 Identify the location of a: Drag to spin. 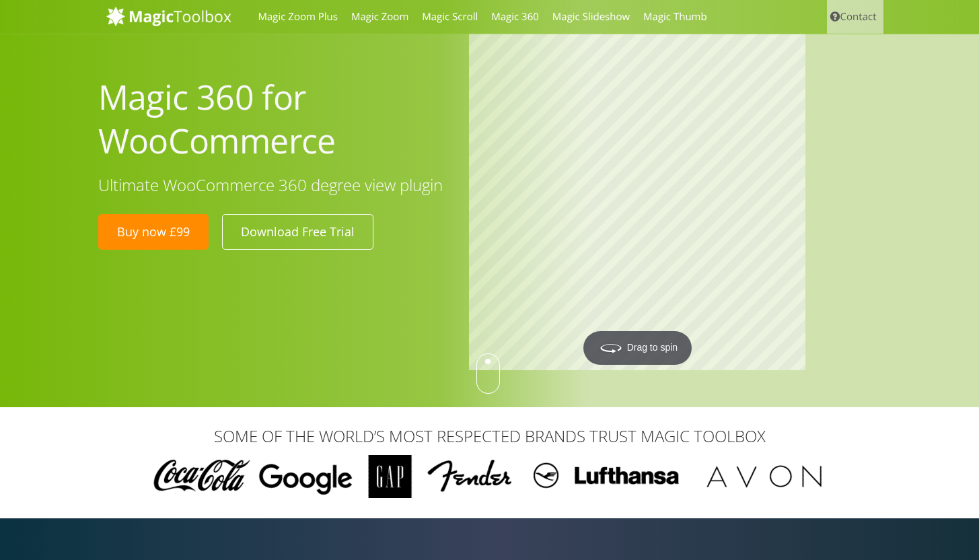
(637, 201).